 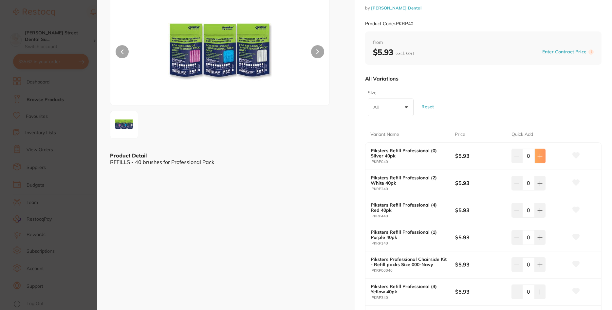 I want to click on small: by, so click(x=484, y=8).